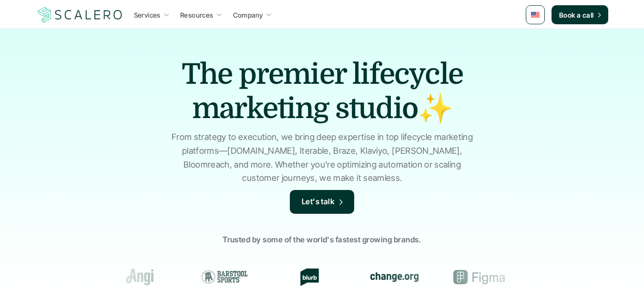 Image resolution: width=644 pixels, height=289 pixels. I want to click on p: Book a call, so click(576, 15).